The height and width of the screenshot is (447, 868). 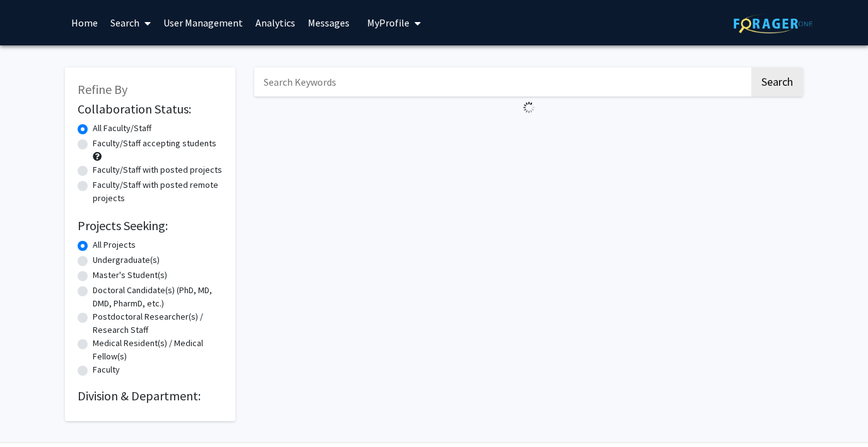 What do you see at coordinates (777, 82) in the screenshot?
I see `button: Search` at bounding box center [777, 82].